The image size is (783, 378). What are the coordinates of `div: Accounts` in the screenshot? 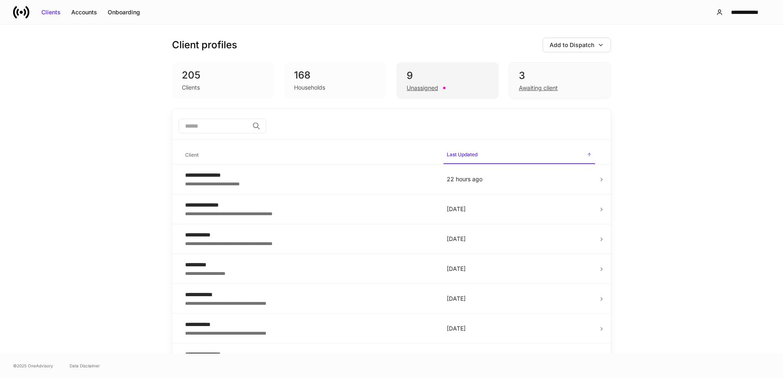 It's located at (84, 12).